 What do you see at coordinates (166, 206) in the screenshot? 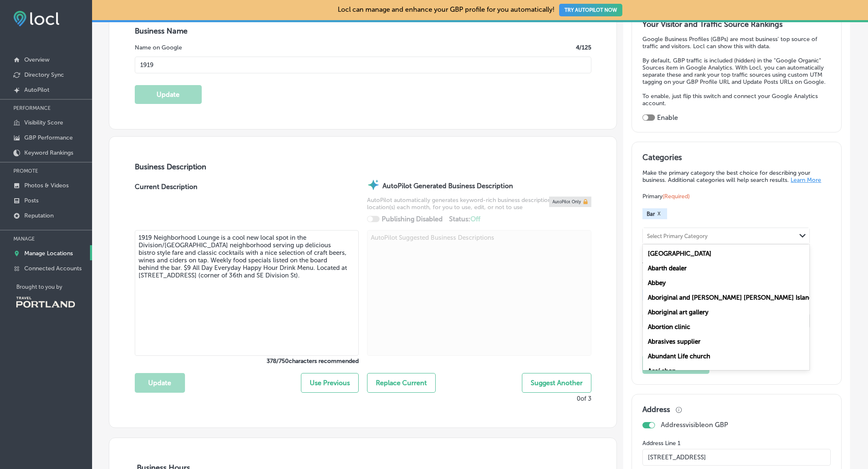
I see `label: Current Description` at bounding box center [166, 206].